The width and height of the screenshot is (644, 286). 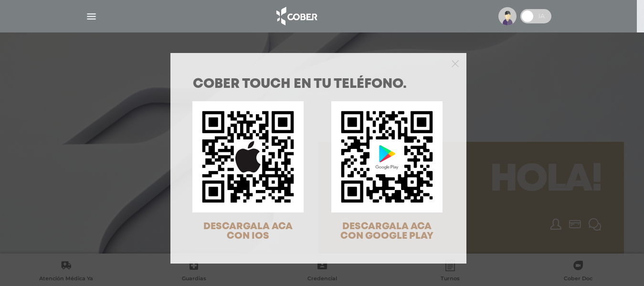 What do you see at coordinates (248, 231) in the screenshot?
I see `span: DESCARGALA ACA CON IOS` at bounding box center [248, 231].